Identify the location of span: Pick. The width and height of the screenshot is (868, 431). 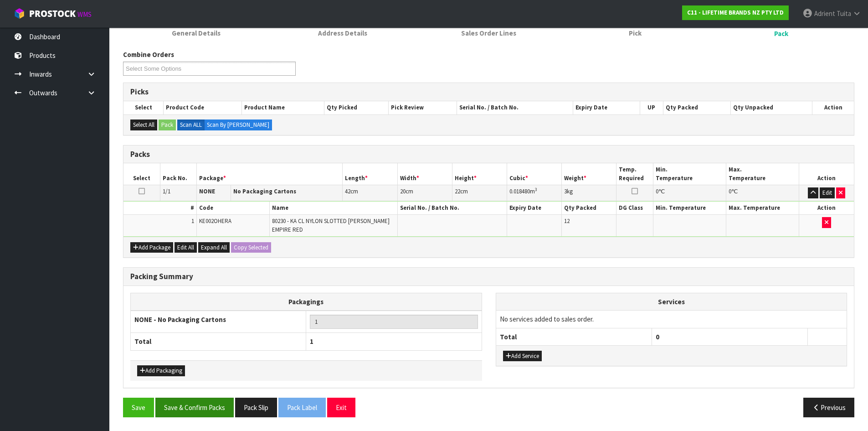
(635, 33).